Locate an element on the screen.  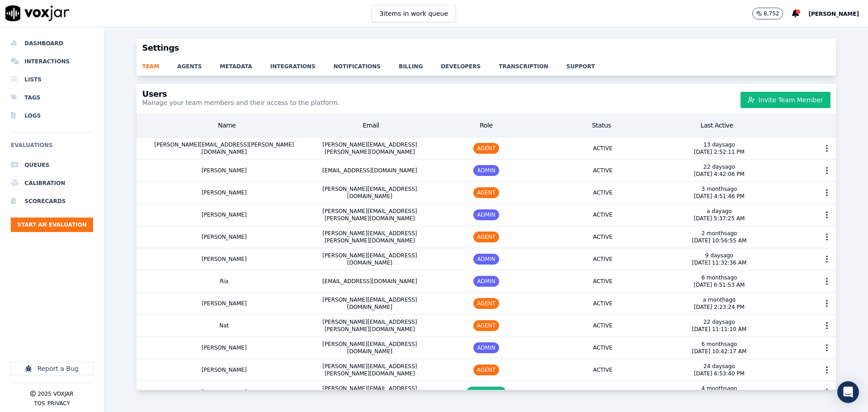
a: Queues is located at coordinates (52, 165).